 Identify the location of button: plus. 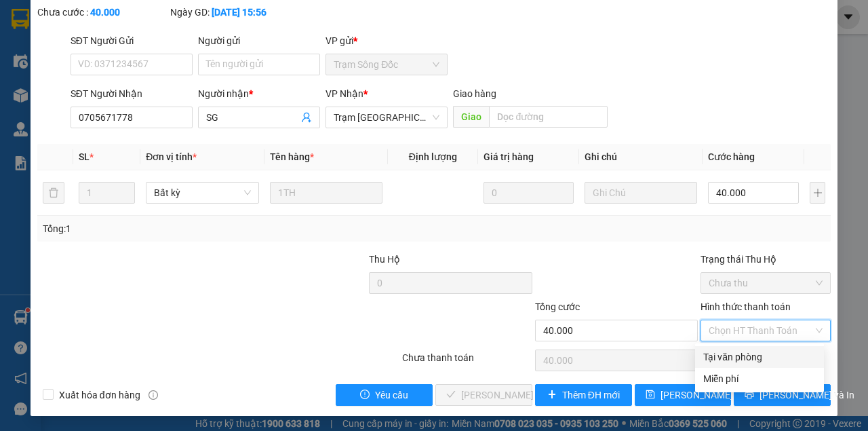
(818, 193).